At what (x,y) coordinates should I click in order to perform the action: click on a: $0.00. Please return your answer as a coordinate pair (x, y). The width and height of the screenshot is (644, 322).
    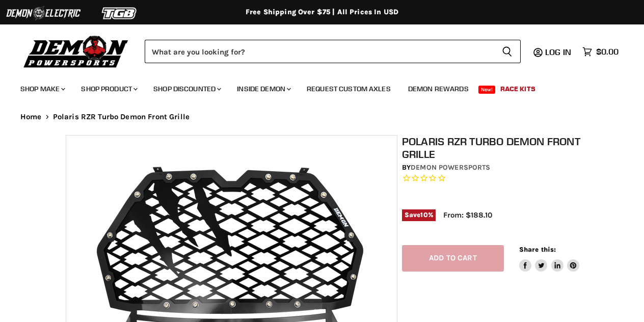
    Looking at the image, I should click on (600, 52).